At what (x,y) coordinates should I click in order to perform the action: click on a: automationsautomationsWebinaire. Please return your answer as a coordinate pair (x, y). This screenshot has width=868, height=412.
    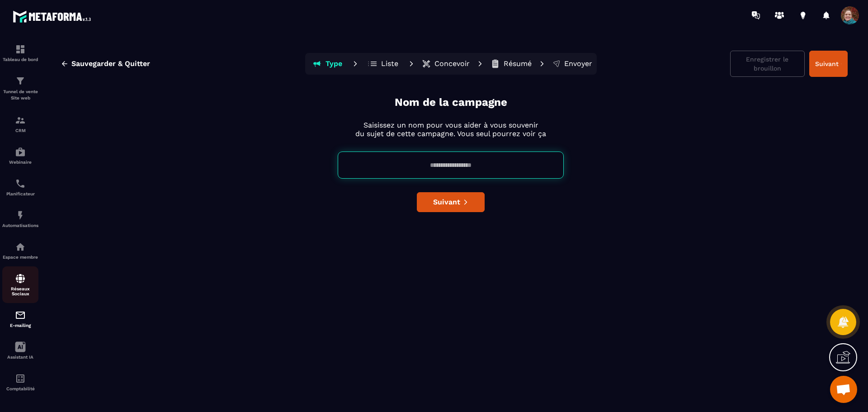
    Looking at the image, I should click on (20, 156).